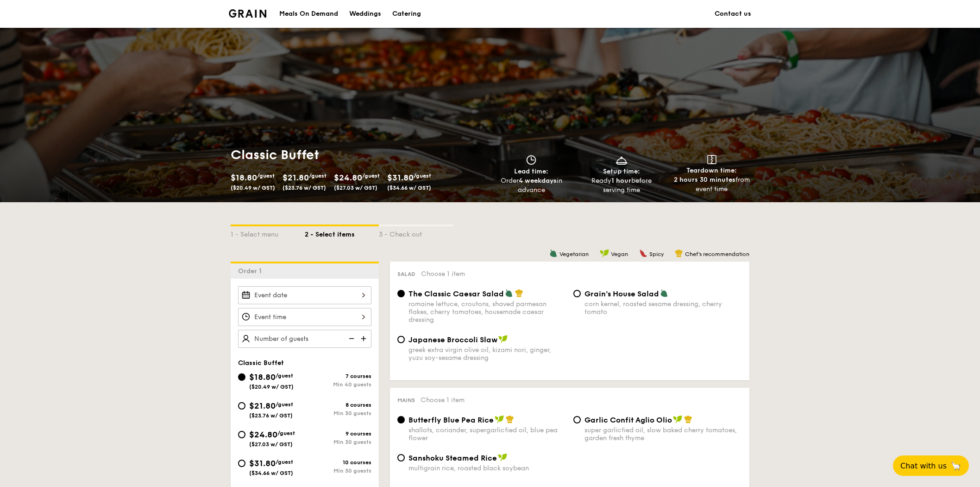  I want to click on img: icon-teardown.65201eee.svg, so click(712, 159).